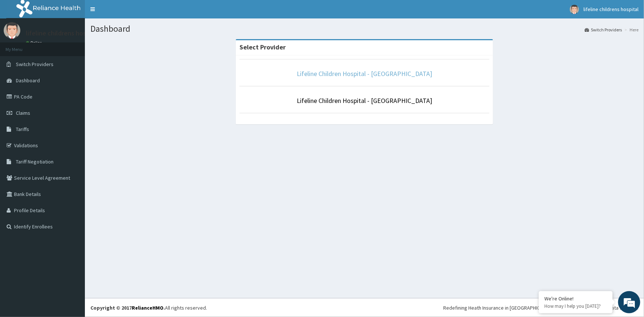 Image resolution: width=644 pixels, height=317 pixels. Describe the element at coordinates (365, 307) in the screenshot. I see `footer: All rights reserved.` at that location.